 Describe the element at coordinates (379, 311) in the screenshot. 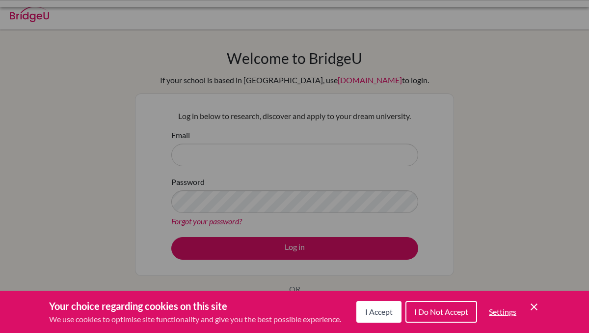

I see `span: I Accept` at that location.